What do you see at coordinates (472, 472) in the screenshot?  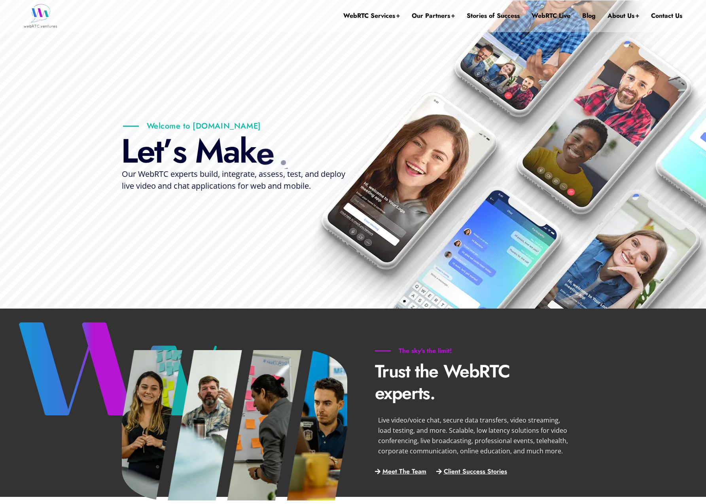 I see `a: Client Success Stories` at bounding box center [472, 472].